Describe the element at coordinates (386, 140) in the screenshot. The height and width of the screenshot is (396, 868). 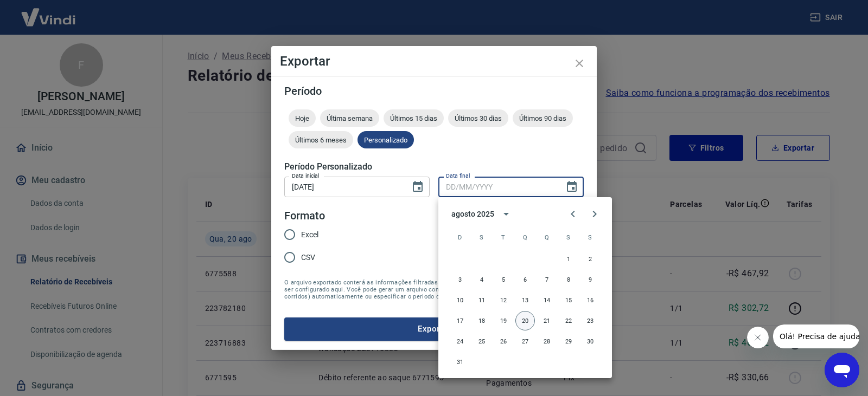
I see `div: Personalizado` at that location.